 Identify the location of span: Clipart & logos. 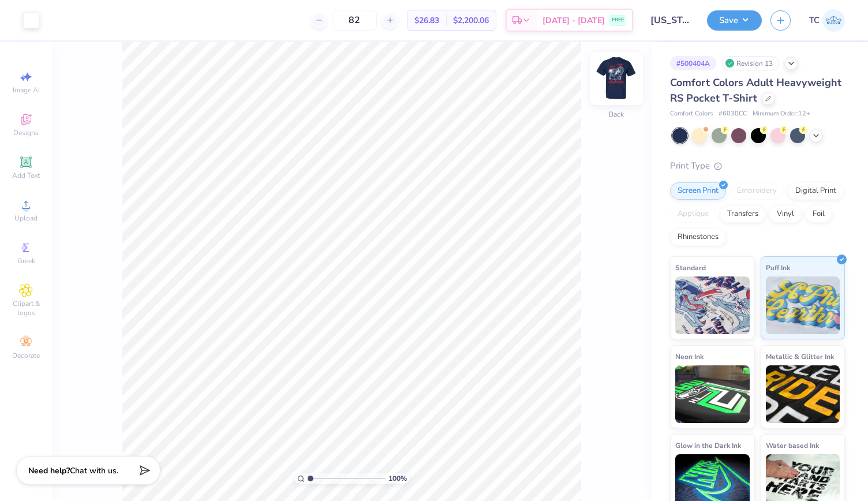
(26, 308).